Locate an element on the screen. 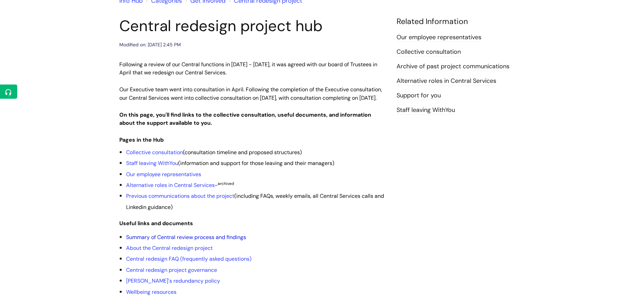 The height and width of the screenshot is (308, 644). a: About the Central redesign project is located at coordinates (170, 248).